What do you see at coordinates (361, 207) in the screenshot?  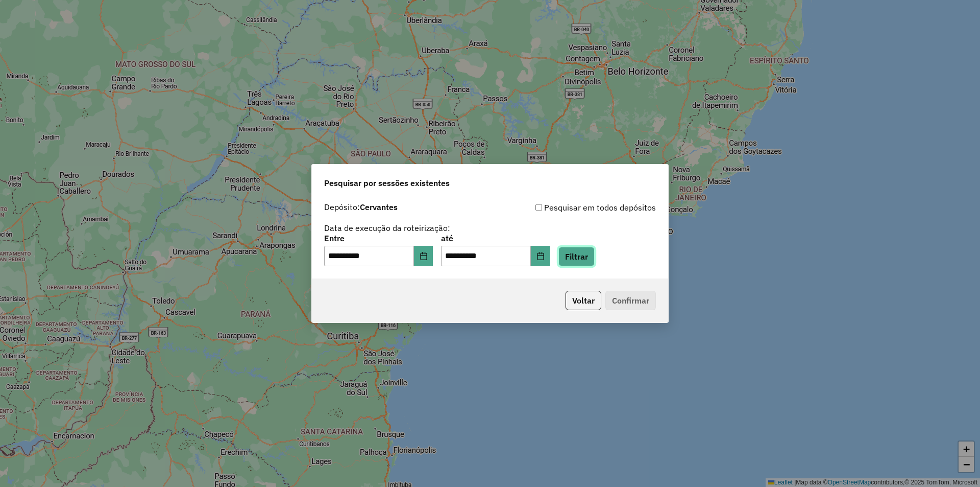 I see `label: Depósito:` at bounding box center [361, 207].